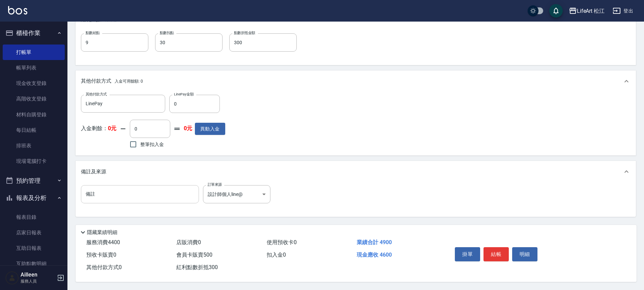 Image resolution: width=644 pixels, height=290 pixels. I want to click on a: 店家日報表, so click(34, 233).